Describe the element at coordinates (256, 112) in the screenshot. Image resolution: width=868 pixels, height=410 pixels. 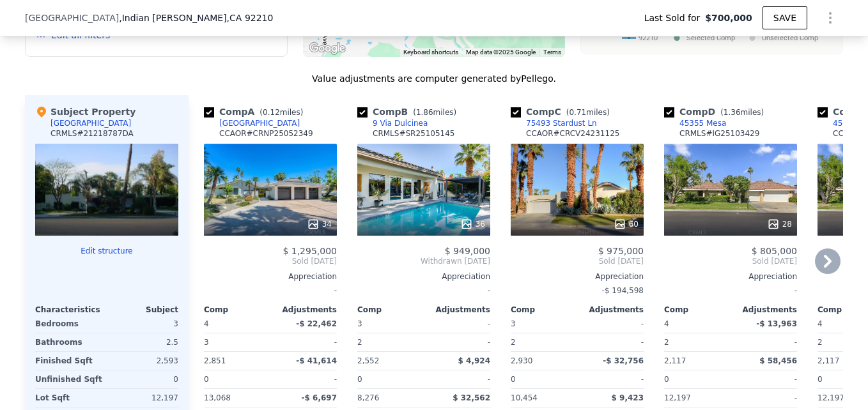
I see `div: Comp A` at that location.